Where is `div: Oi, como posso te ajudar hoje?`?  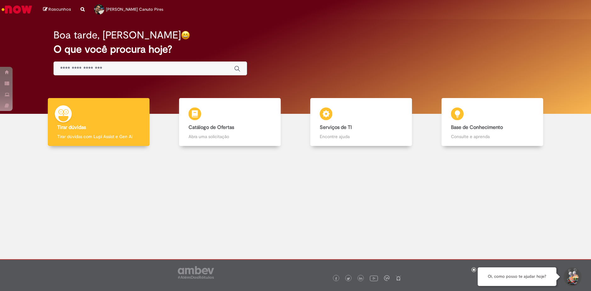
div: Oi, como posso te ajudar hoje? is located at coordinates (517, 276).